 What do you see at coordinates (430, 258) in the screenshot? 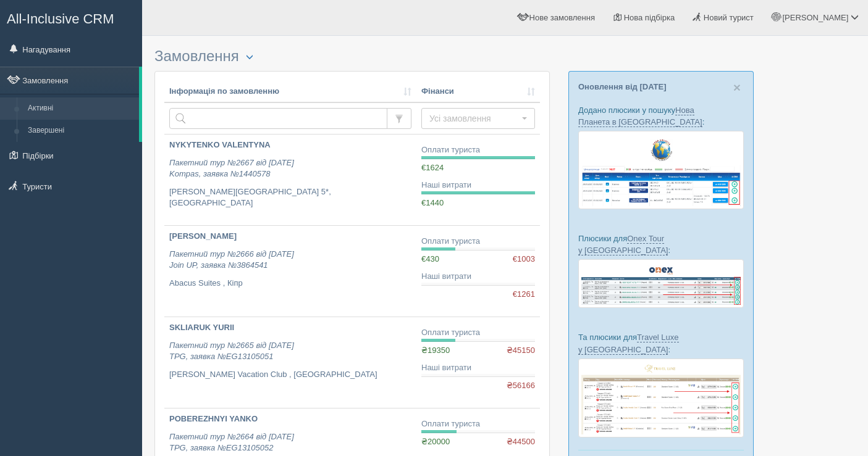
I see `span: €430` at bounding box center [430, 258].